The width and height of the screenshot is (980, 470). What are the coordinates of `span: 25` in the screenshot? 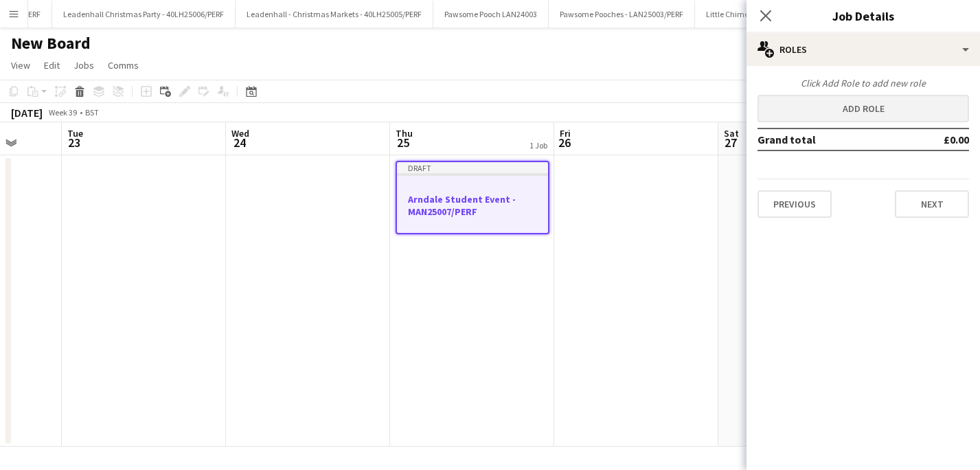 It's located at (403, 142).